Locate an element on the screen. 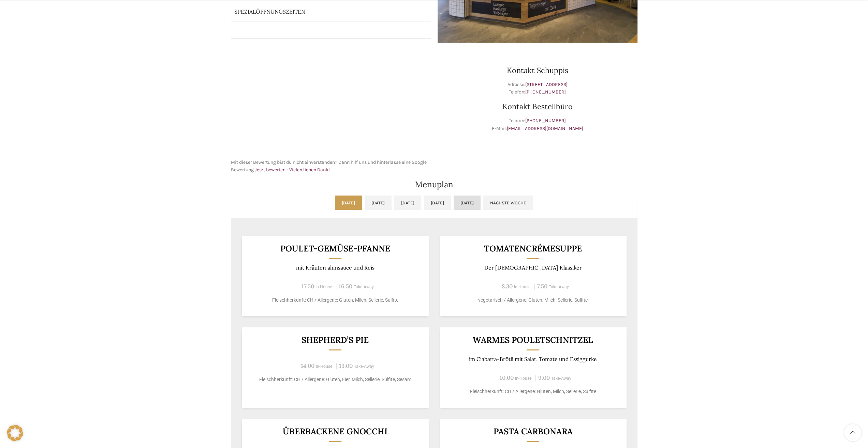 The image size is (868, 448). h3: Kontakt Bestellbüro is located at coordinates (538, 107).